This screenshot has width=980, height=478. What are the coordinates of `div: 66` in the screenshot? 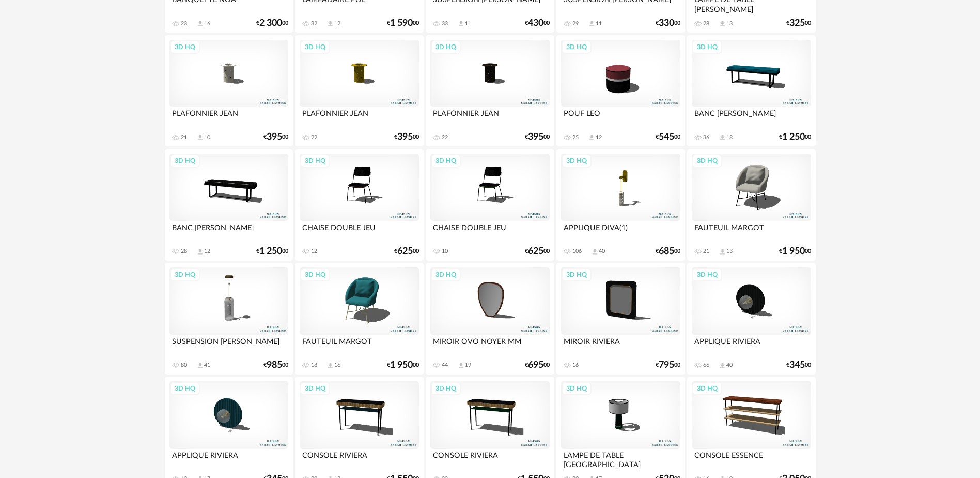 It's located at (706, 365).